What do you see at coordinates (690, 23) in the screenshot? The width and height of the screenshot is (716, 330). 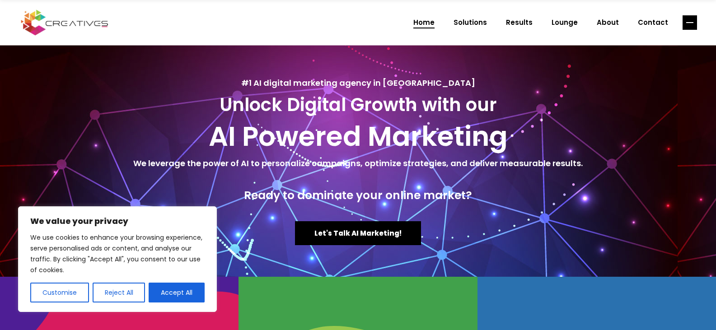 I see `a: link` at bounding box center [690, 23].